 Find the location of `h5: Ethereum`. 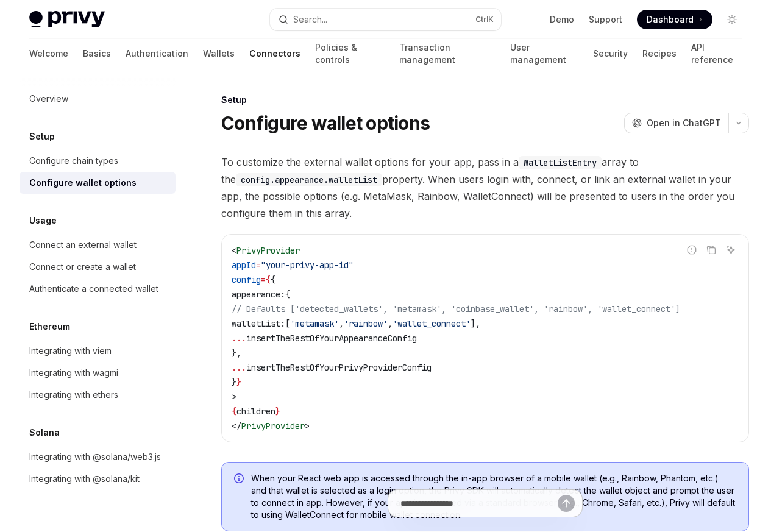

h5: Ethereum is located at coordinates (49, 326).